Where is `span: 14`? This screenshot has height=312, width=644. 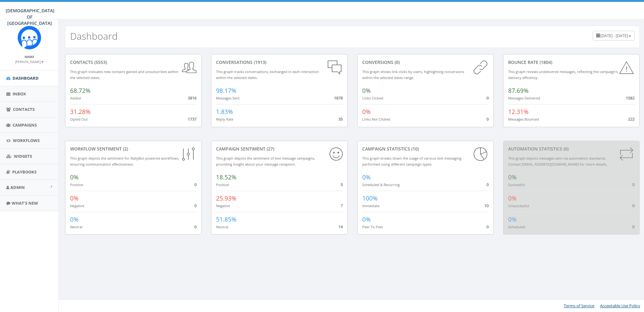
span: 14 is located at coordinates (341, 227).